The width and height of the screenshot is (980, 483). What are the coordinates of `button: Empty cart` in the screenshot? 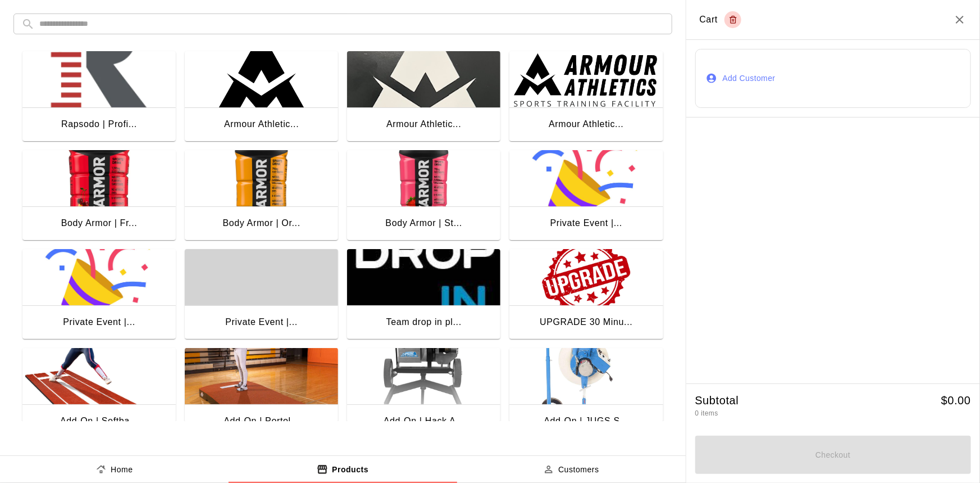 It's located at (733, 19).